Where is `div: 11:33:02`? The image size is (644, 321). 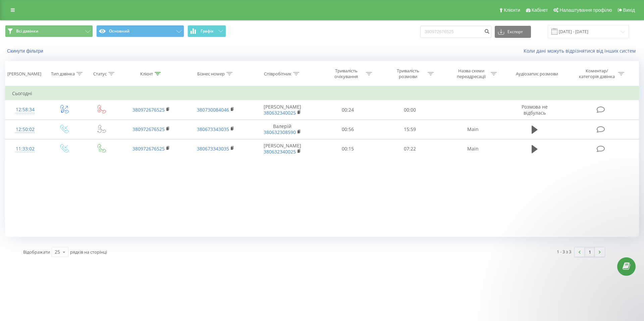 div: 11:33:02 is located at coordinates (25, 149).